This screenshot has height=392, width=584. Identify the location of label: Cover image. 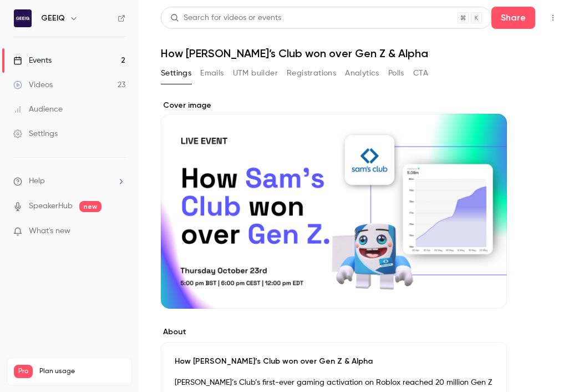
(334, 105).